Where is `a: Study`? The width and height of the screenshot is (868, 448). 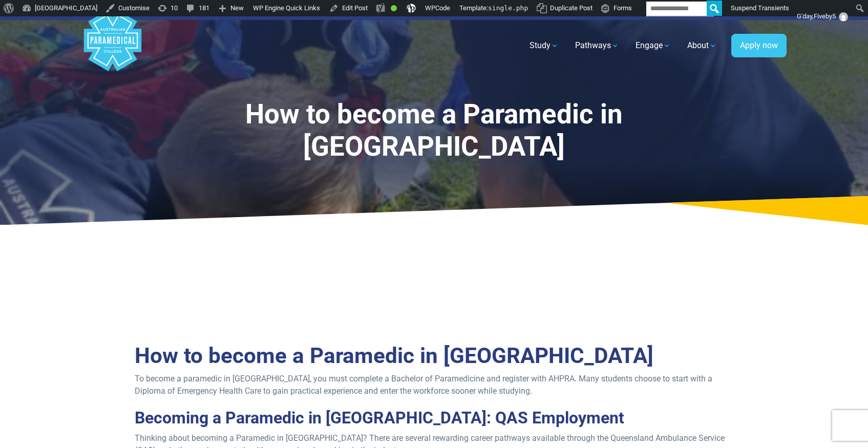
a: Study is located at coordinates (544, 46).